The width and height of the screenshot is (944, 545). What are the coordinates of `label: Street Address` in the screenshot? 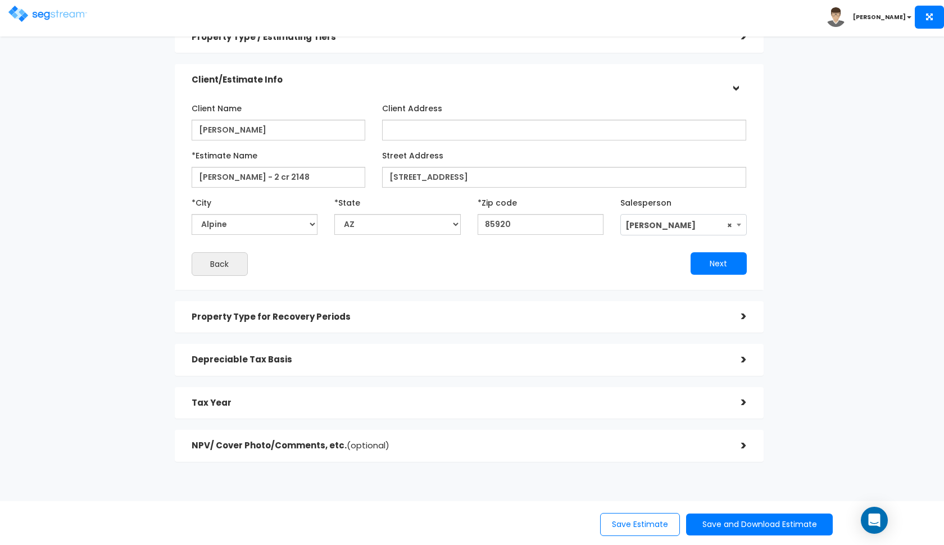 It's located at (412, 153).